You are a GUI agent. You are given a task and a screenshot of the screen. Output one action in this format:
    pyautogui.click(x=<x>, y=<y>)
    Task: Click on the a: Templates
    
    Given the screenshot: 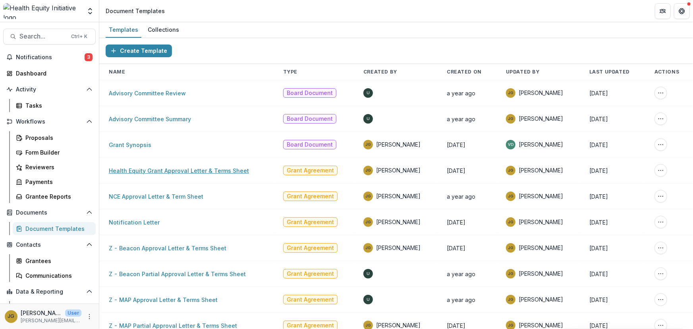 What is the action you would take?
    pyautogui.click(x=124, y=30)
    